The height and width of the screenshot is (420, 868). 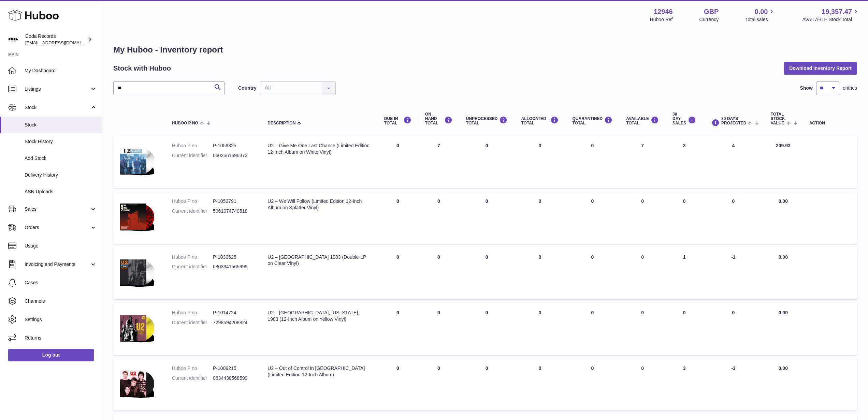 What do you see at coordinates (761, 20) in the screenshot?
I see `span: Total sales` at bounding box center [761, 20].